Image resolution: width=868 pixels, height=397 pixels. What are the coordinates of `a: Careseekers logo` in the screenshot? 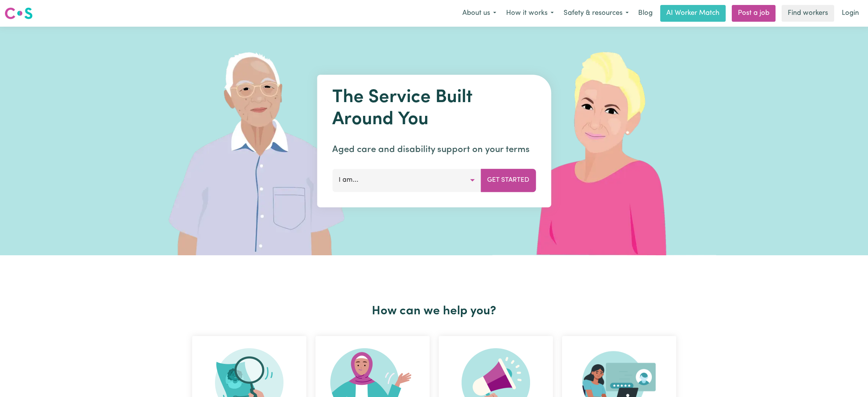 It's located at (19, 13).